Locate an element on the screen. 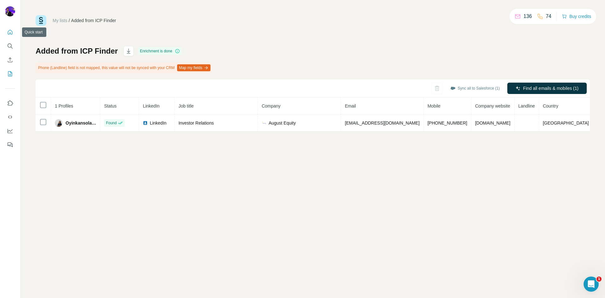 Image resolution: width=605 pixels, height=298 pixels. button: Feedback is located at coordinates (10, 145).